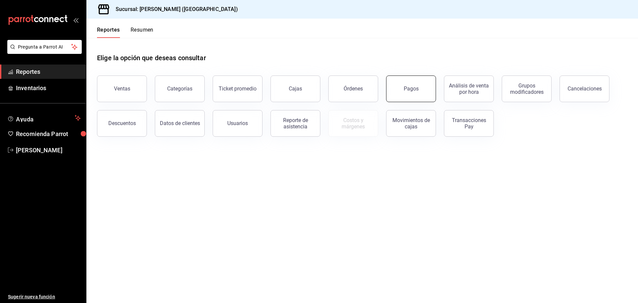  What do you see at coordinates (584, 88) in the screenshot?
I see `div: Cancelaciones` at bounding box center [584, 88].